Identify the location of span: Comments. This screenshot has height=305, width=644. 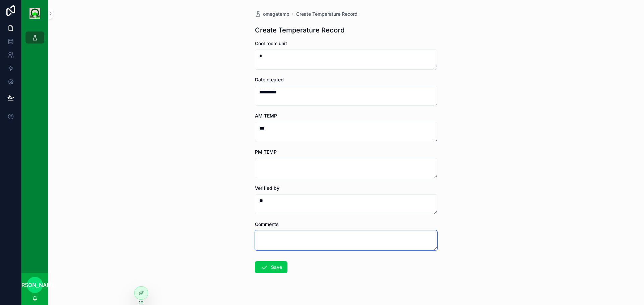
(266, 224).